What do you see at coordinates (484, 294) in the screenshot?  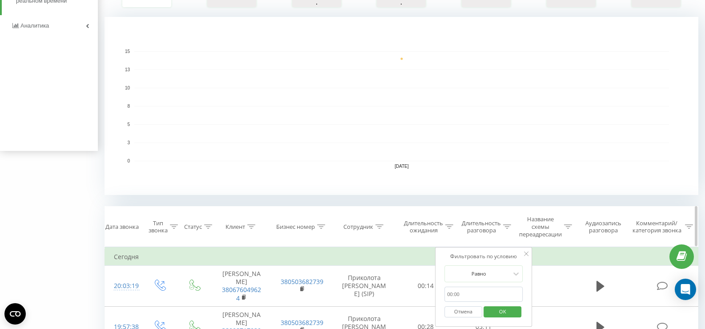 I see `input: 00:00` at bounding box center [484, 294].